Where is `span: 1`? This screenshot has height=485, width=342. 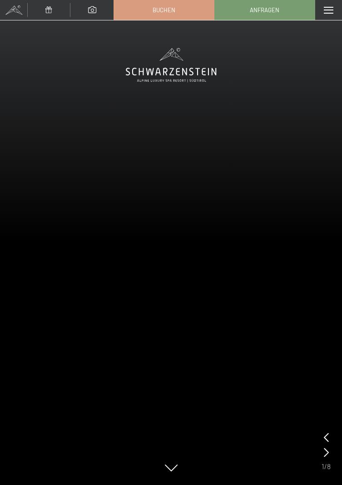
span: 1 is located at coordinates (323, 466).